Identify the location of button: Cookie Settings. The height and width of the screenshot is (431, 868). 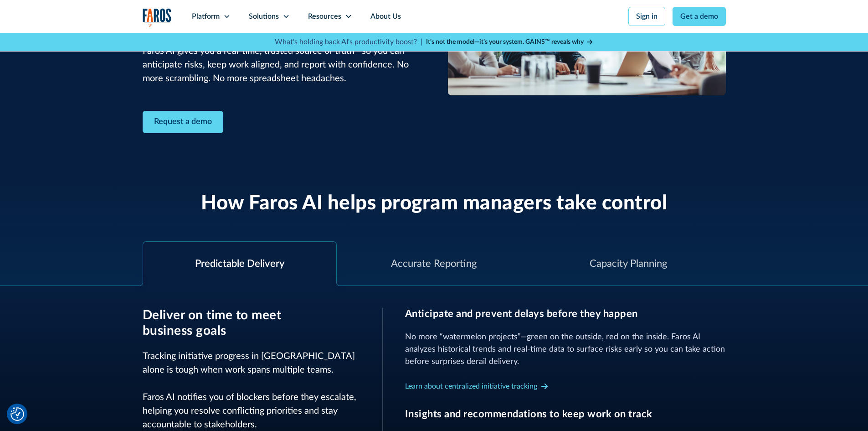
(18, 414).